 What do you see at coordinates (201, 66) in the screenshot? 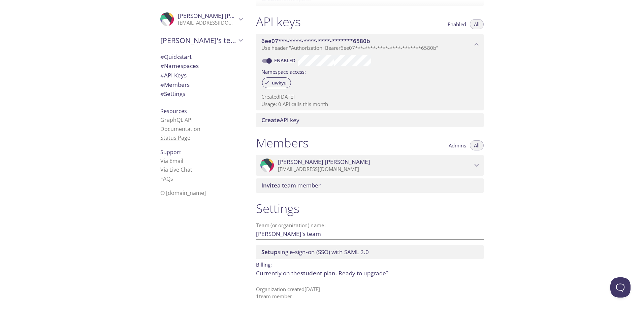
I see `div: Namespaces` at bounding box center [201, 66].